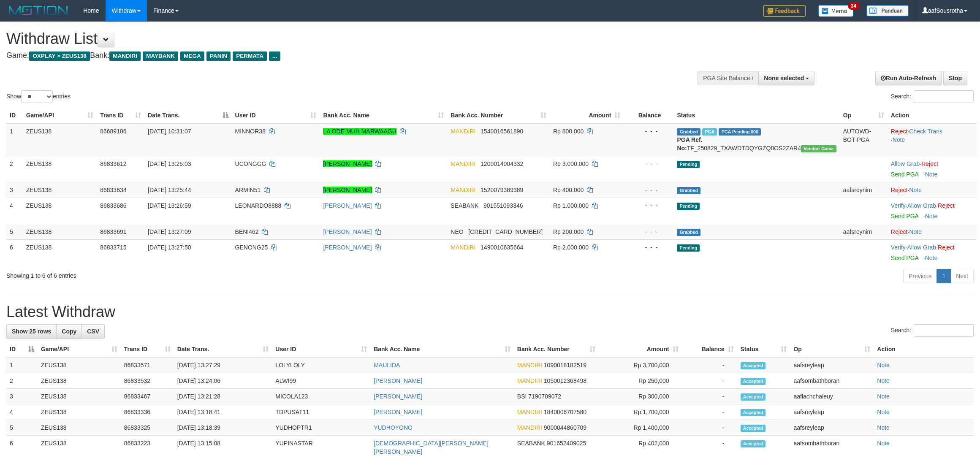 The width and height of the screenshot is (980, 458). Describe the element at coordinates (120, 115) in the screenshot. I see `th: Trans ID: activate to sort column ascending` at that location.